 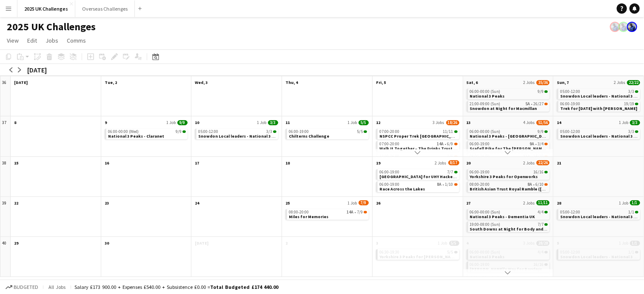 What do you see at coordinates (389, 252) in the screenshot?
I see `span: 06:30-19:30` at bounding box center [389, 252].